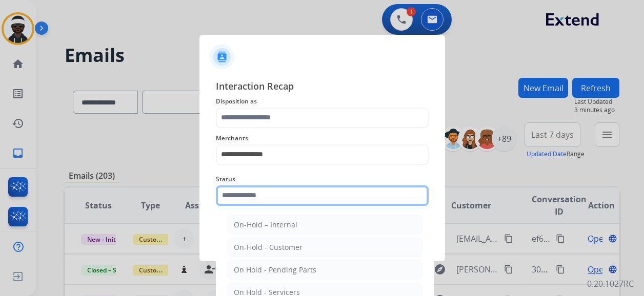 This screenshot has height=296, width=644. I want to click on div: On-Hold - Customer, so click(268, 247).